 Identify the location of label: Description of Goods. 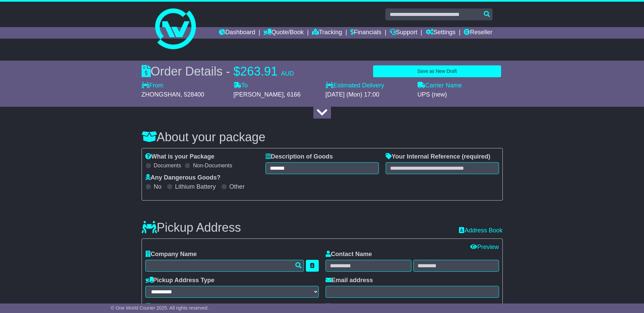
(299, 157).